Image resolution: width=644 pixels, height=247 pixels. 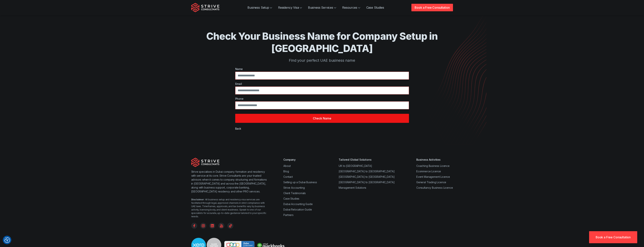 What do you see at coordinates (298, 204) in the screenshot?
I see `a: Dubai Accounting Guide` at bounding box center [298, 204].